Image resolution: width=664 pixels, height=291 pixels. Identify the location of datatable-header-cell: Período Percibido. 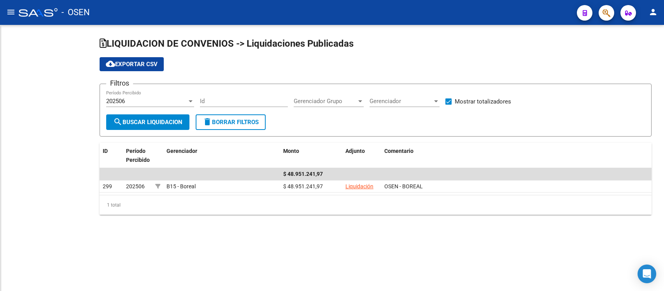
(137, 160).